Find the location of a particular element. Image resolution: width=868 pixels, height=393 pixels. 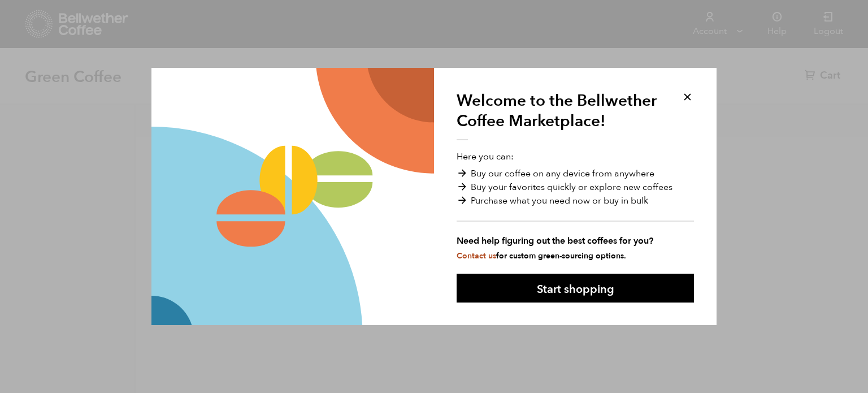

li: Purchase what you need now or buy in bulk is located at coordinates (575, 201).